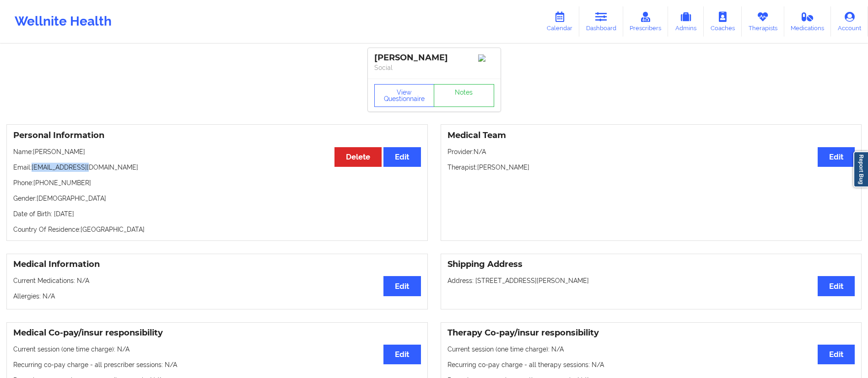  I want to click on p: Social, so click(434, 68).